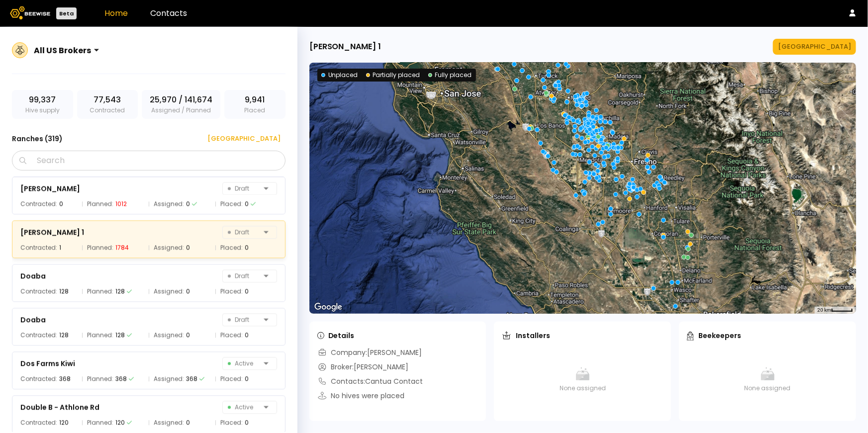 The width and height of the screenshot is (868, 433). Describe the element at coordinates (181, 104) in the screenshot. I see `div: Assigned / Planned` at that location.